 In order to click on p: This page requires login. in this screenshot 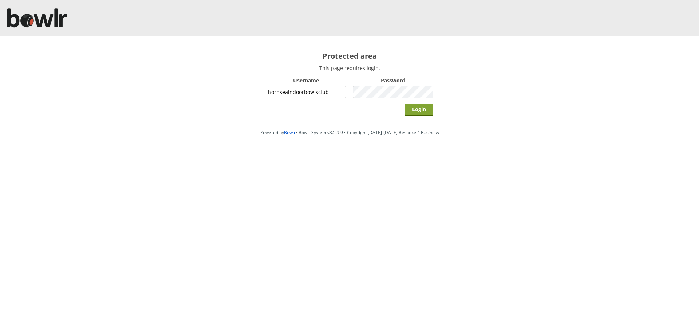, I will do `click(350, 68)`.